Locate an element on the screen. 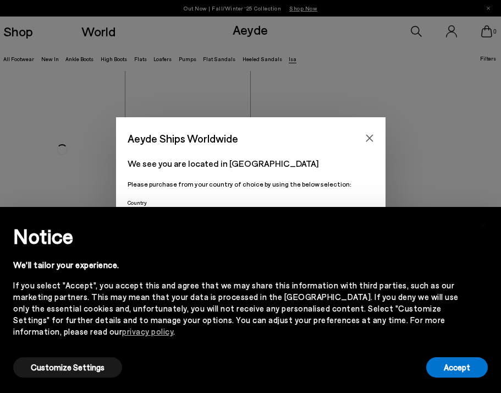 Image resolution: width=501 pixels, height=393 pixels. p: Please purchase from your country of choice by using the below selection: is located at coordinates (251, 184).